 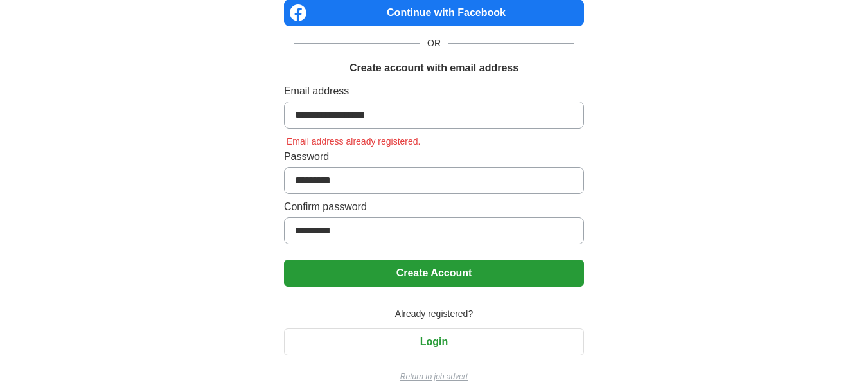 I want to click on p: Return to job advert, so click(x=434, y=377).